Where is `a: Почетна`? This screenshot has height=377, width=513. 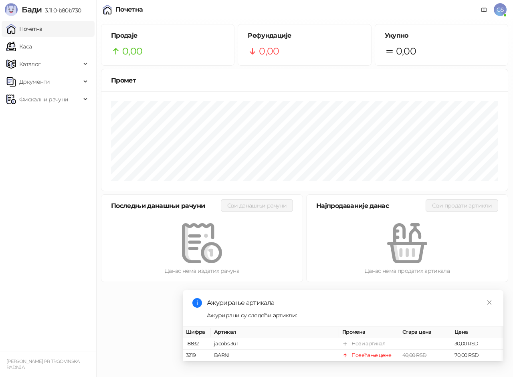 a: Почетна is located at coordinates (24, 29).